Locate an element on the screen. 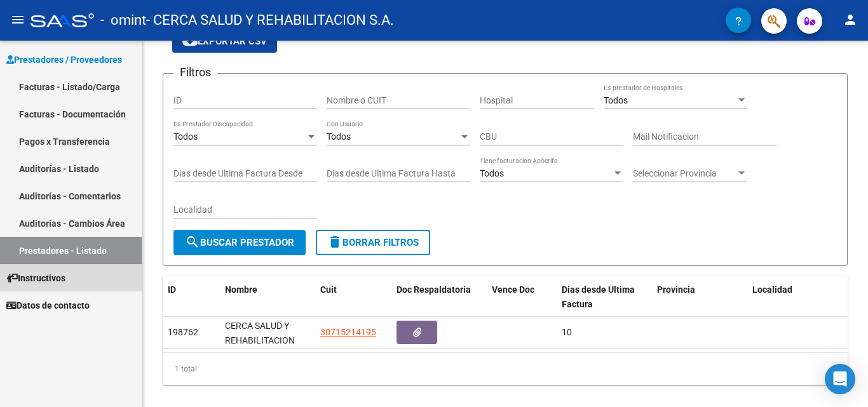  mat-icon: person is located at coordinates (850, 20).